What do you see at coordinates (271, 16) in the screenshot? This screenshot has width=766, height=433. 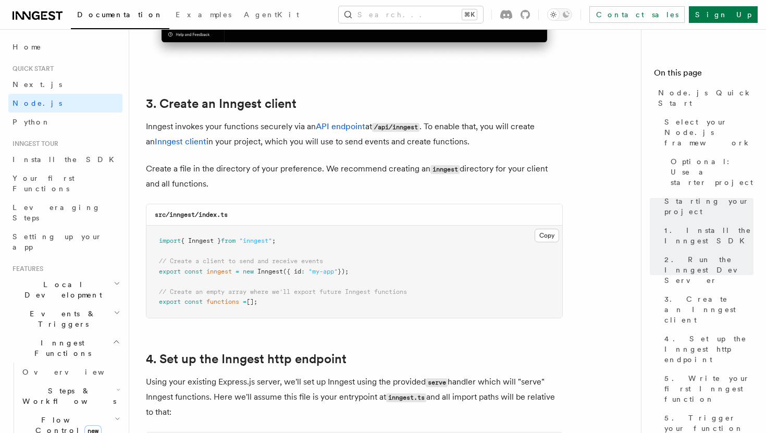 I see `a: AgentKit` at bounding box center [271, 16].